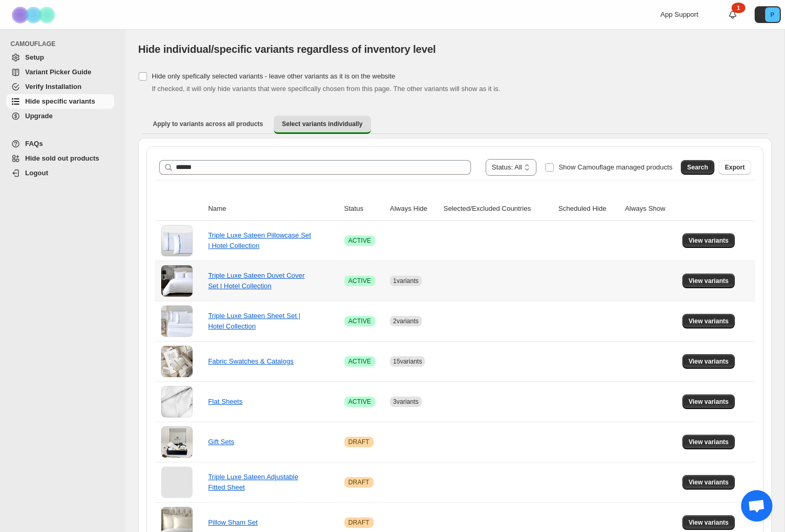 The height and width of the screenshot is (532, 785). What do you see at coordinates (60, 144) in the screenshot?
I see `a: FAQs` at bounding box center [60, 144].